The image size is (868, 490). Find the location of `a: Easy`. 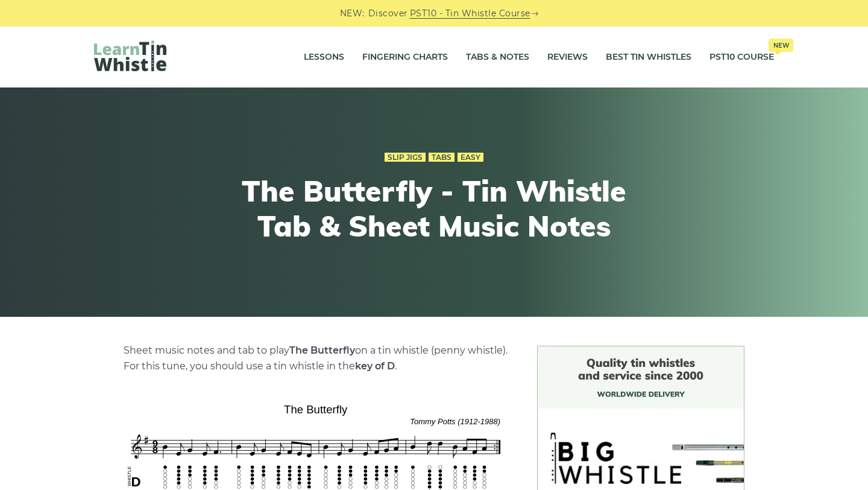

a: Easy is located at coordinates (470, 157).